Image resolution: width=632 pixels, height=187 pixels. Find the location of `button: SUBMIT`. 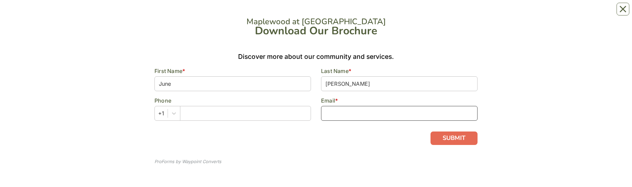

button: SUBMIT is located at coordinates (454, 138).